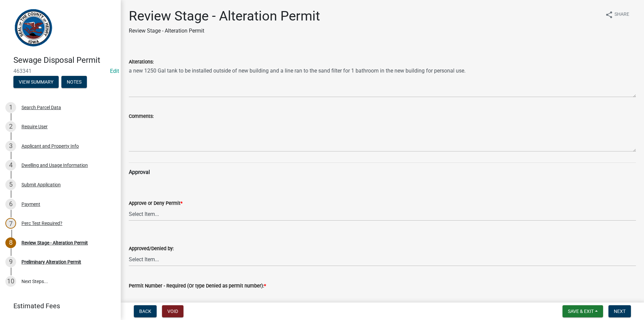 The height and width of the screenshot is (320, 644). What do you see at coordinates (36, 82) in the screenshot?
I see `button: View Summary` at bounding box center [36, 82].